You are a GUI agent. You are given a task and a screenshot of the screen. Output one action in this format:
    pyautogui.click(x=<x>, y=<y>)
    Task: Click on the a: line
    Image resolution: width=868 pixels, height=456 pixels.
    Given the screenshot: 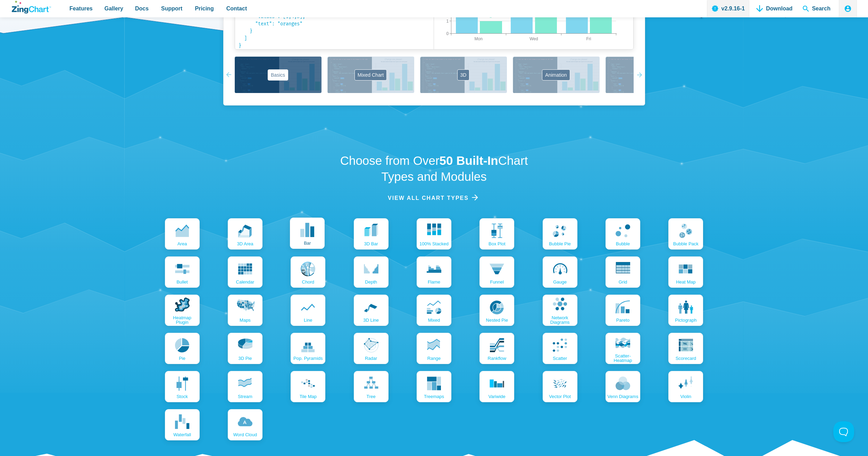 What is the action you would take?
    pyautogui.click(x=308, y=310)
    